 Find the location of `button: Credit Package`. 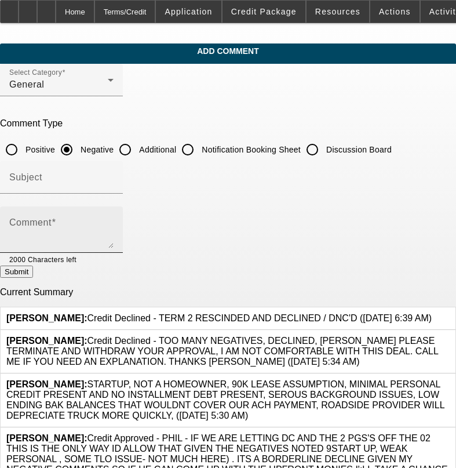

button: Credit Package is located at coordinates (264, 12).